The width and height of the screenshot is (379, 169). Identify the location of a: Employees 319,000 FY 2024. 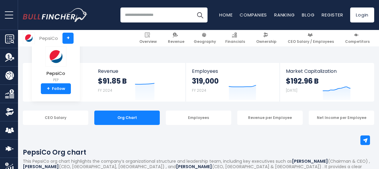
(232, 82).